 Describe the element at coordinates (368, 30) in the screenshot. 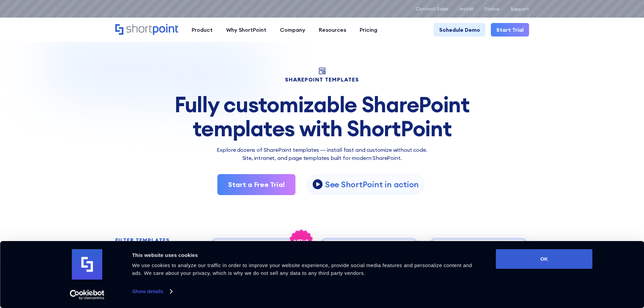

I see `div: Pricing` at that location.